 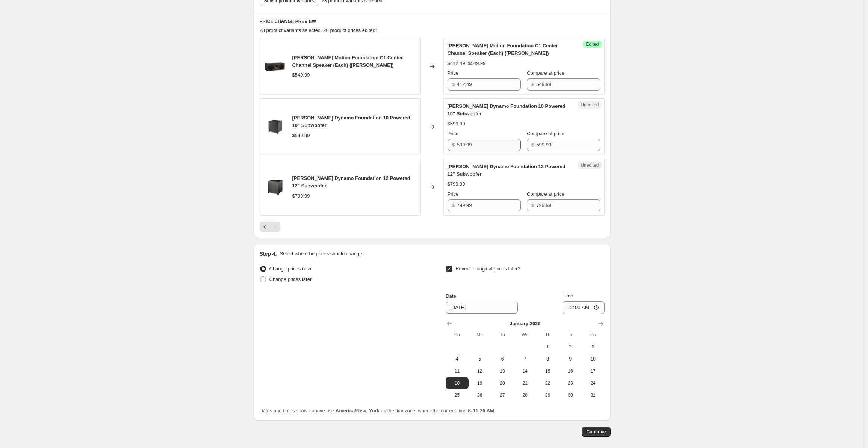 I want to click on span: 28, so click(x=525, y=395).